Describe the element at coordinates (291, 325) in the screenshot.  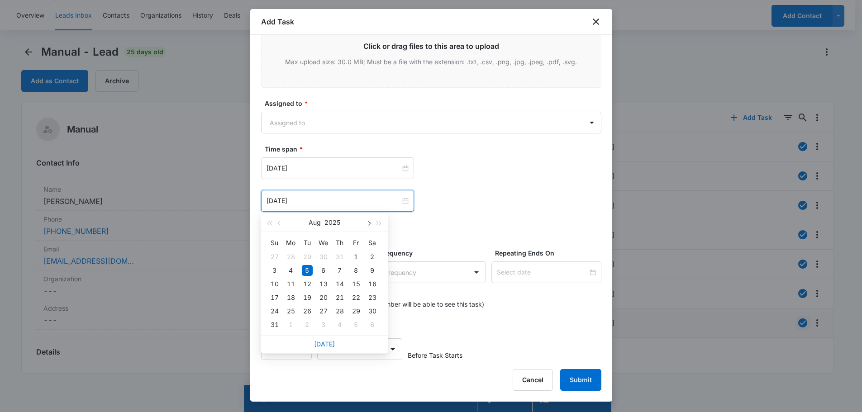
I see `td: 2025-09-01` at that location.